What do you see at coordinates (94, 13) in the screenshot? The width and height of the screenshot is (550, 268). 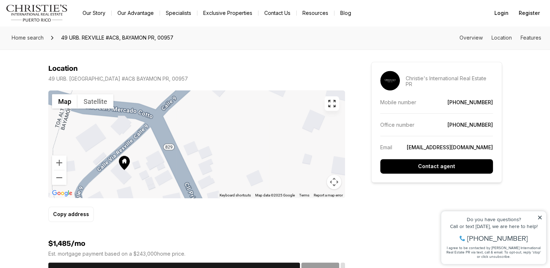 I see `a: Our Story` at bounding box center [94, 13].